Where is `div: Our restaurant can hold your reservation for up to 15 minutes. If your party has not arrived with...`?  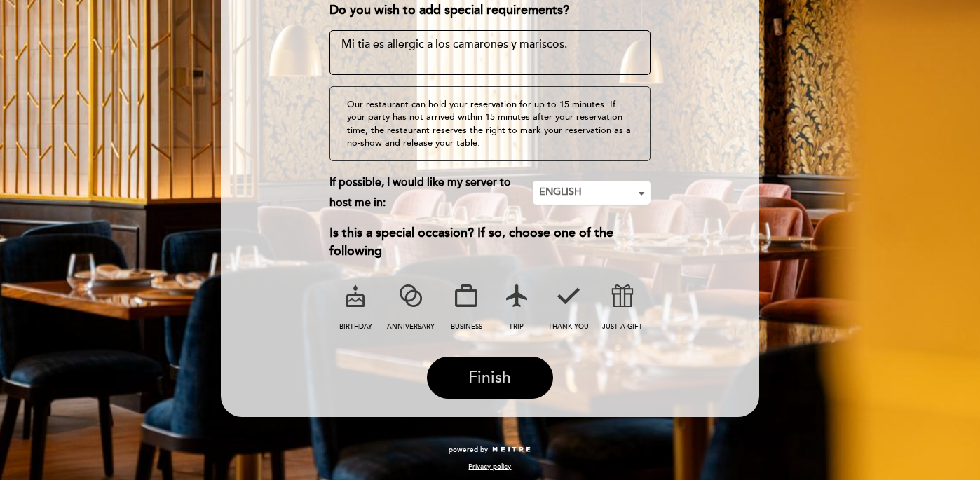
div: Our restaurant can hold your reservation for up to 15 minutes. If your party has not arrived with... is located at coordinates (490, 123).